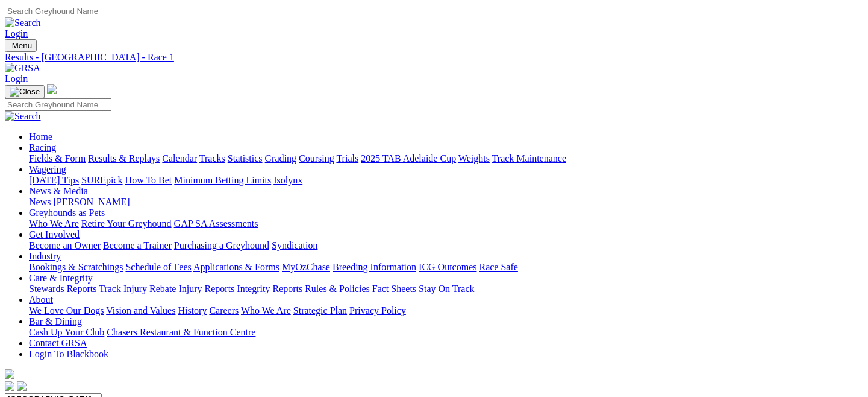  What do you see at coordinates (25, 91) in the screenshot?
I see `img: Close` at bounding box center [25, 91].